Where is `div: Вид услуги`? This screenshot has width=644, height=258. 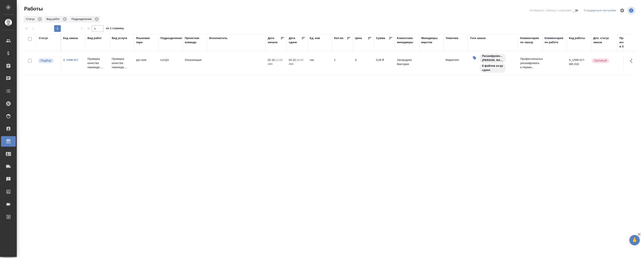 div: Вид услуги is located at coordinates (119, 38).